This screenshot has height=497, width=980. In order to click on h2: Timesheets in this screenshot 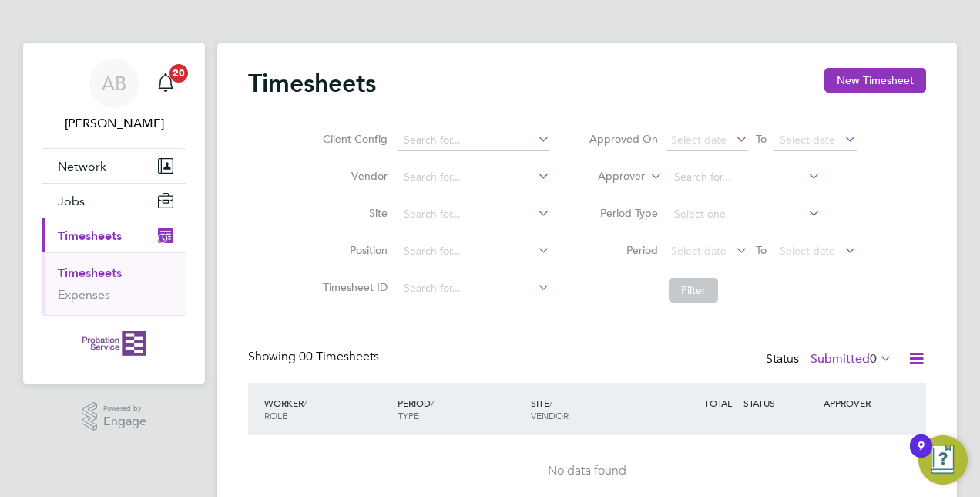, I will do `click(312, 84)`.